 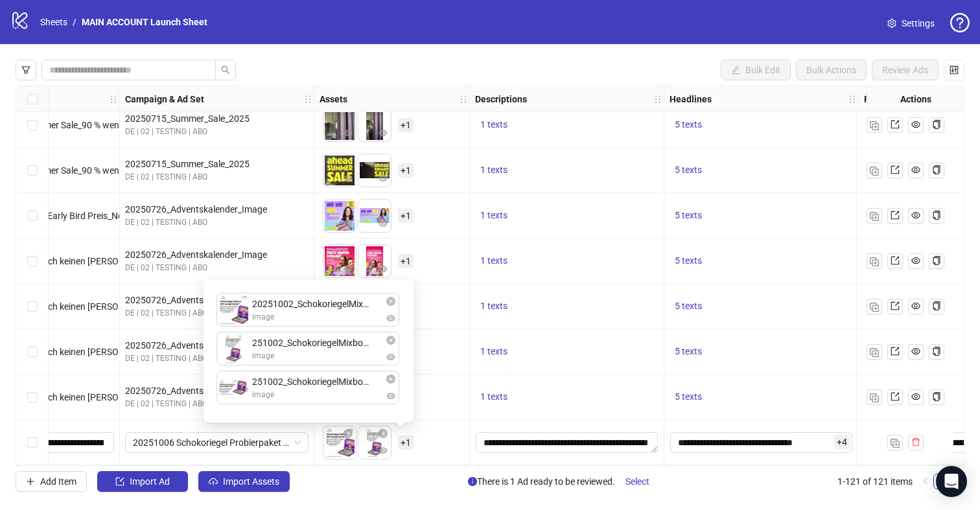 What do you see at coordinates (375, 443) in the screenshot?
I see `div: Asset 2` at bounding box center [375, 443].